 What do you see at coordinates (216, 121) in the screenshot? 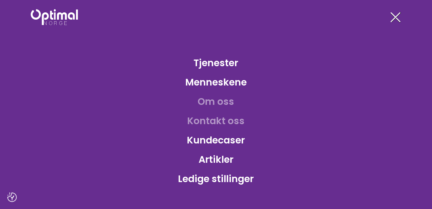
I see `a: Kontakt oss` at bounding box center [216, 121].